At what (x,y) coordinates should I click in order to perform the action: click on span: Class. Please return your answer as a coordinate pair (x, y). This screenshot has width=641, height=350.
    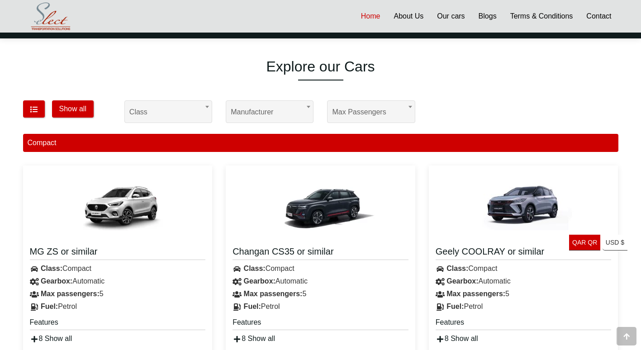
    Looking at the image, I should click on (168, 112).